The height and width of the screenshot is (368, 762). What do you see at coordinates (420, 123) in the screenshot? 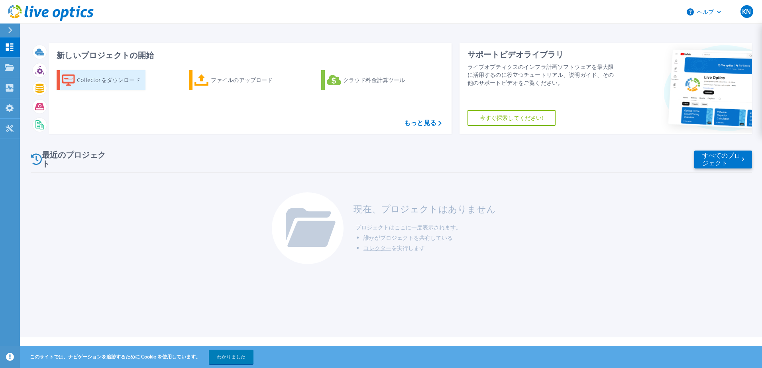
I see `font: もっと見る` at bounding box center [420, 123].